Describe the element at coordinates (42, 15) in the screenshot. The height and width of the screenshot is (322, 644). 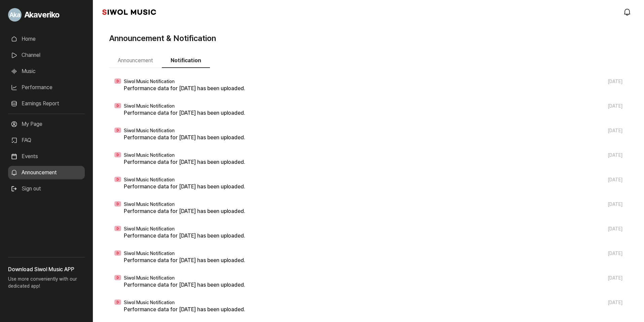
I see `span: Akaveriko` at that location.